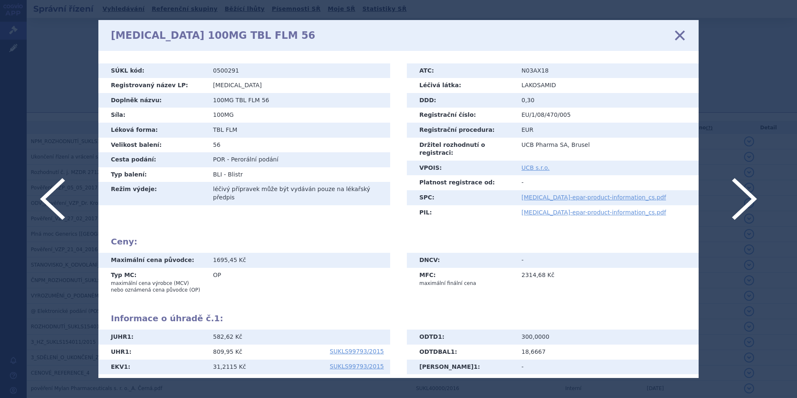  What do you see at coordinates (298, 381) in the screenshot?
I see `td: E` at bounding box center [298, 381].